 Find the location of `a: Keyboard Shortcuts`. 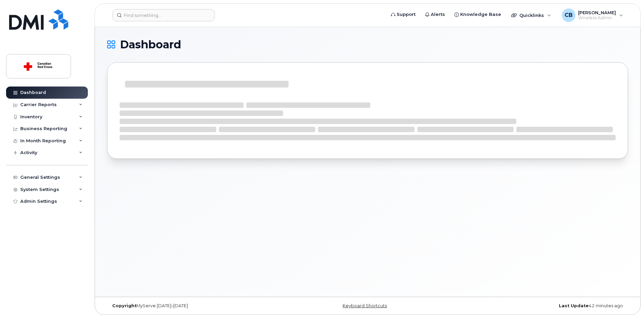

a: Keyboard Shortcuts is located at coordinates (365, 306).